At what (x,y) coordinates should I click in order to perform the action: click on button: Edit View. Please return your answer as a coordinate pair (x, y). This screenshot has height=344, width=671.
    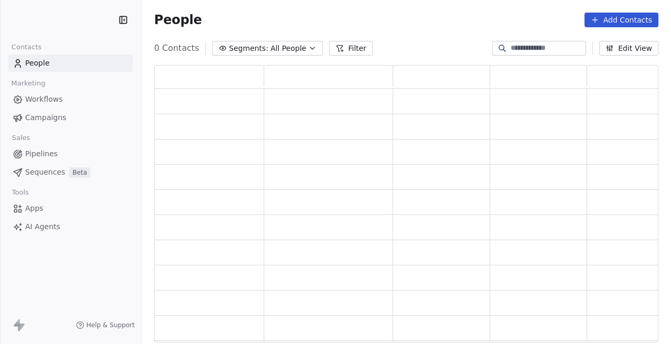
    Looking at the image, I should click on (629, 48).